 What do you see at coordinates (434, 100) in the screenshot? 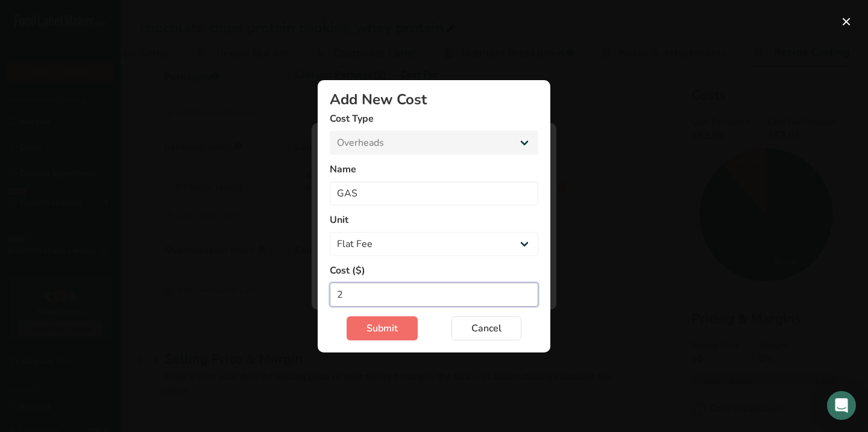
I see `div: Add New Cost` at bounding box center [434, 100].